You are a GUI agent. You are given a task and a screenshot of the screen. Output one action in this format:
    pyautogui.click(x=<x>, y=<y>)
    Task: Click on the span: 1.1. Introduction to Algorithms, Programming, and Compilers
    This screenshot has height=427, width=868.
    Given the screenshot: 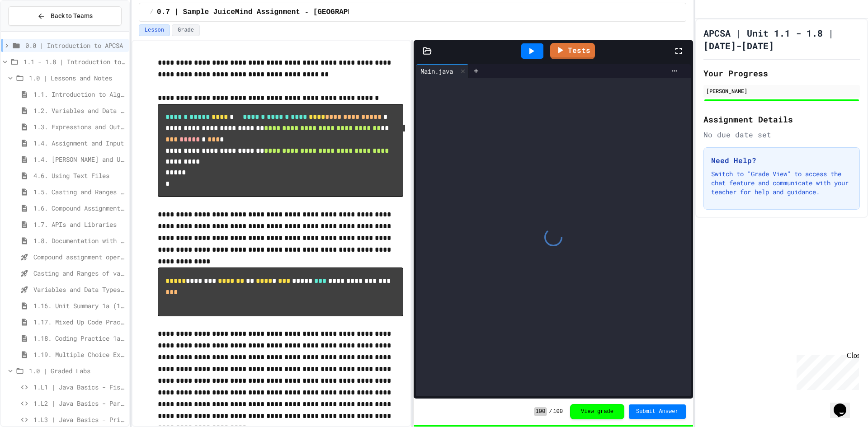 What is the action you would take?
    pyautogui.click(x=79, y=94)
    